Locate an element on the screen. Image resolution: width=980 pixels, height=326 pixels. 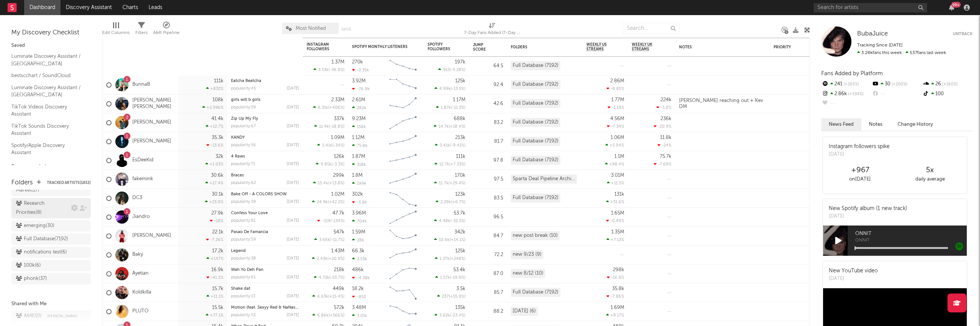
div: -5.8k is located at coordinates (360, 202).